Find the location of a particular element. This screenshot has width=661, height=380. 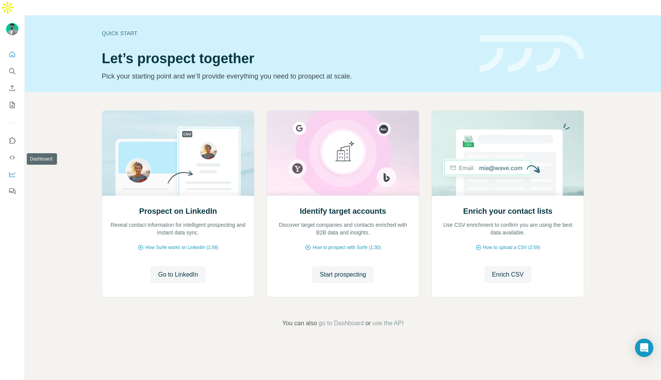

h2: Identify target accounts is located at coordinates (343, 211).